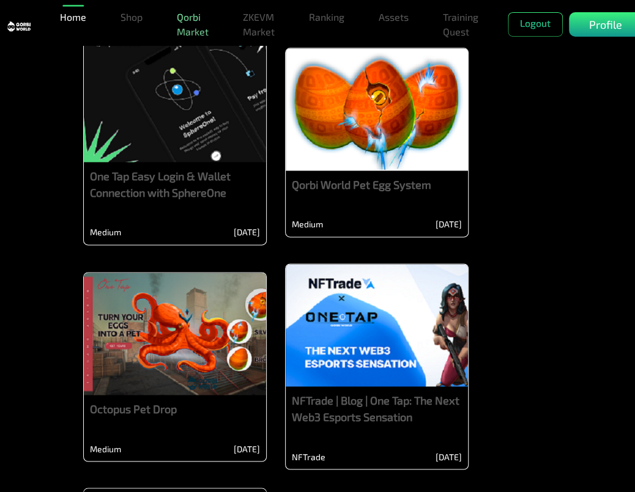 The image size is (635, 492). What do you see at coordinates (259, 24) in the screenshot?
I see `a: ZKEVM Market` at bounding box center [259, 24].